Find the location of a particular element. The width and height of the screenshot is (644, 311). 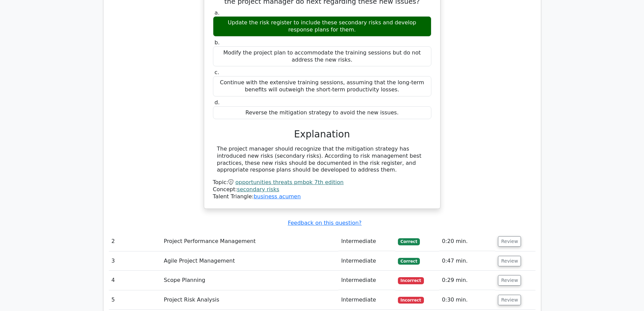

td: Scope Planning is located at coordinates (250, 280).